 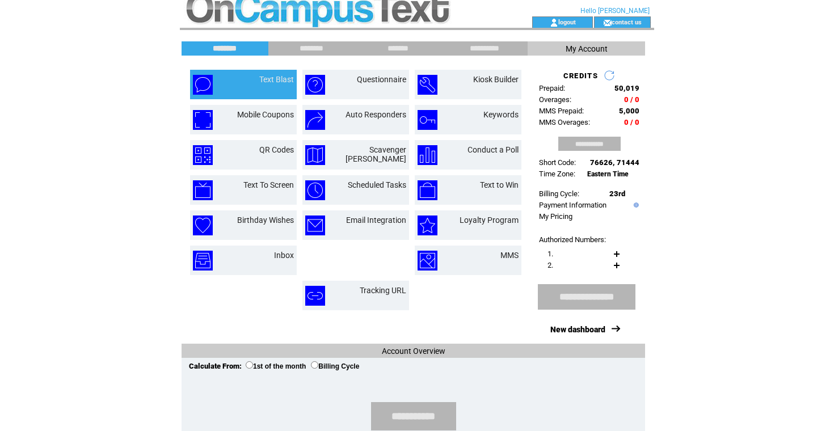 I want to click on span: 5,000, so click(x=629, y=111).